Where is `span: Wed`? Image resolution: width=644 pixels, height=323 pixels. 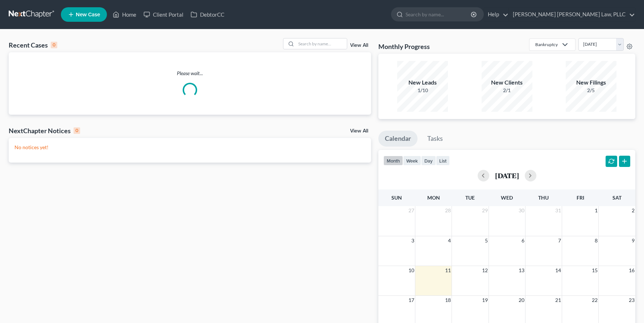
span: Wed is located at coordinates (507, 197).